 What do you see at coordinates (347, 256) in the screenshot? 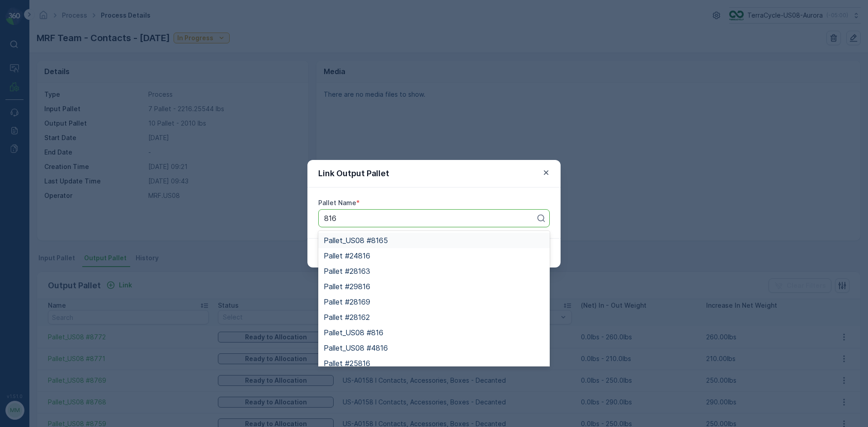
I see `span: Pallet #24816` at bounding box center [347, 256].